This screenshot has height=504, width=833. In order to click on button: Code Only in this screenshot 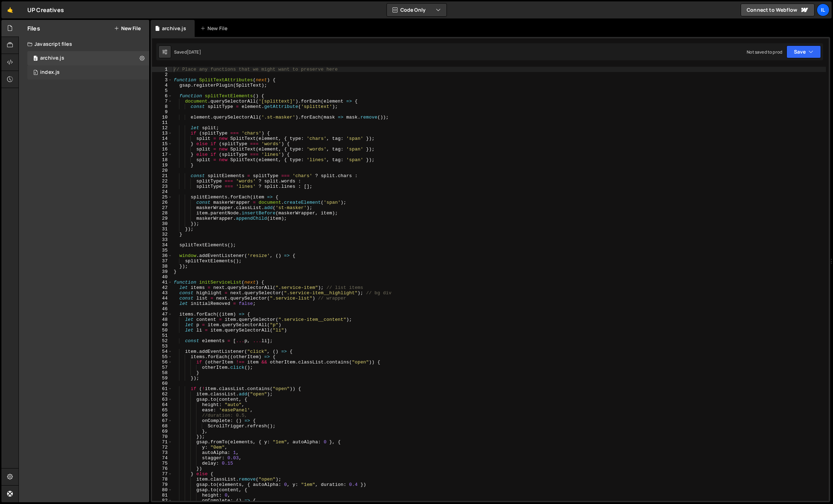, I will do `click(416, 10)`.